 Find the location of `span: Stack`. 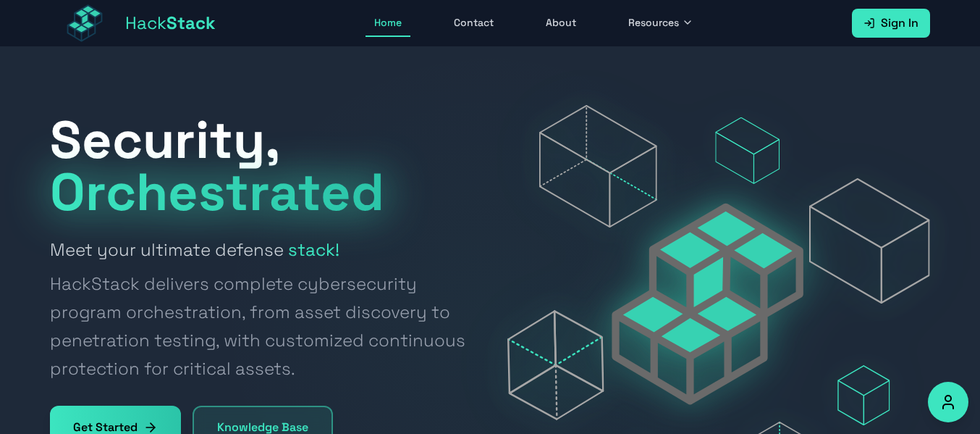

span: Stack is located at coordinates (191, 22).